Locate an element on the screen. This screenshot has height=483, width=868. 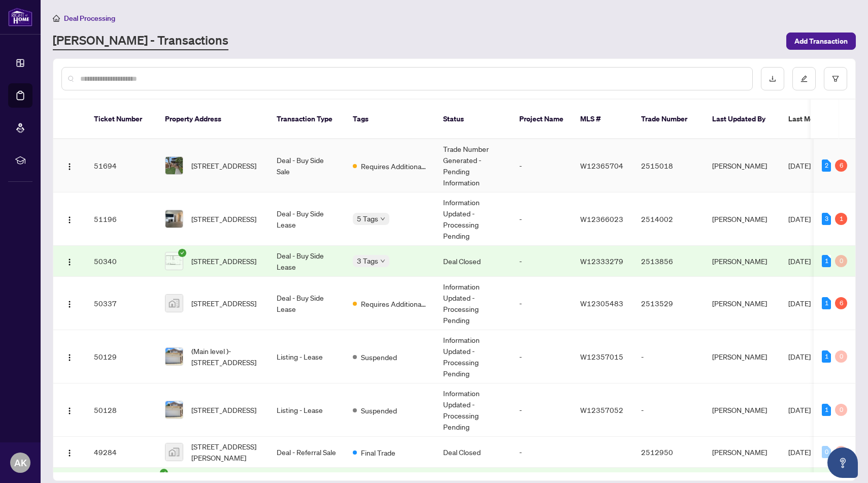
span: AK is located at coordinates (20, 462).